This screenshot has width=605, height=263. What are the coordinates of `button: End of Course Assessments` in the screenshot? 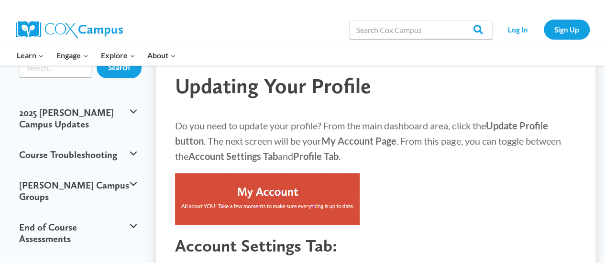 It's located at (78, 233).